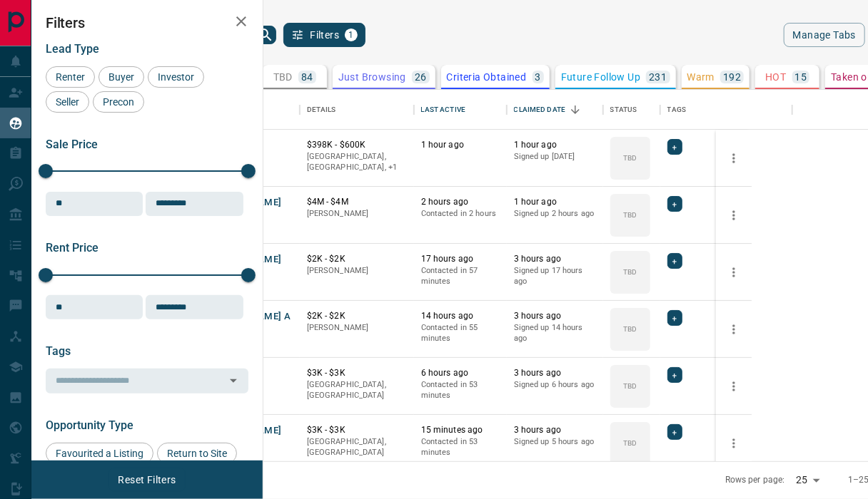 This screenshot has height=499, width=868. What do you see at coordinates (357, 145) in the screenshot?
I see `p: $398K - $600K` at bounding box center [357, 145].